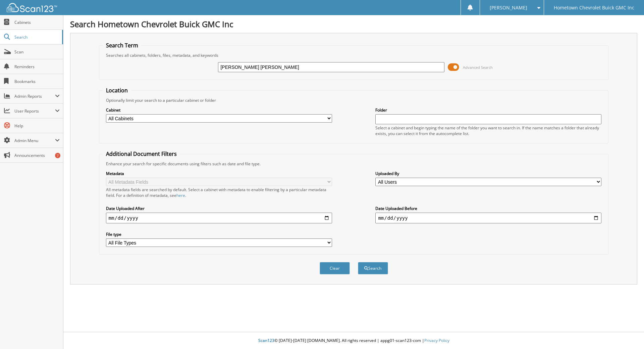 Image resolution: width=644 pixels, height=349 pixels. I want to click on span: Cabinets, so click(37, 22).